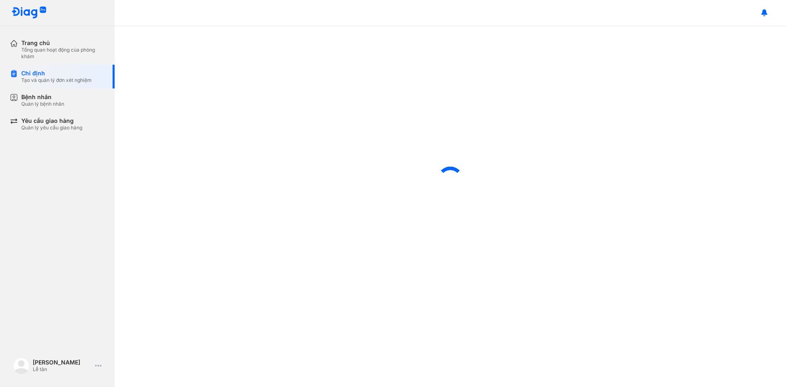 Image resolution: width=786 pixels, height=387 pixels. Describe the element at coordinates (52, 128) in the screenshot. I see `div: Quản lý yêu cầu giao hàng` at that location.